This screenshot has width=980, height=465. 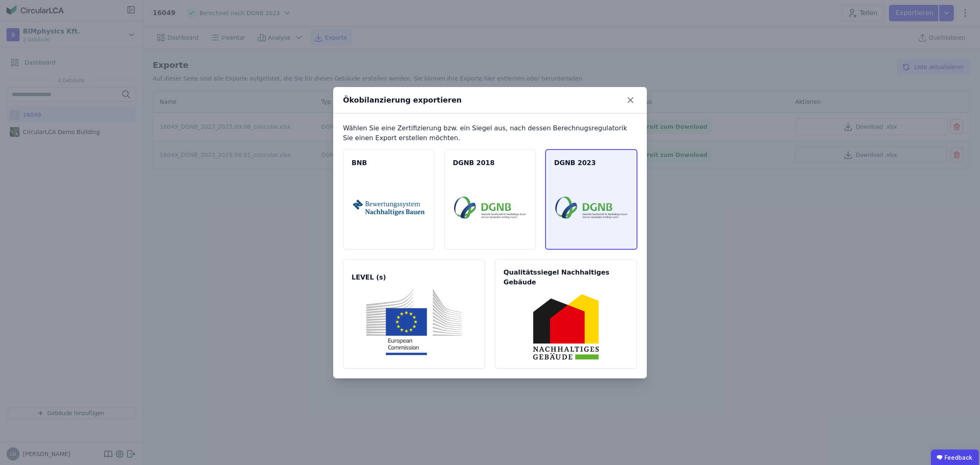 I want to click on span: BNB, so click(x=389, y=163).